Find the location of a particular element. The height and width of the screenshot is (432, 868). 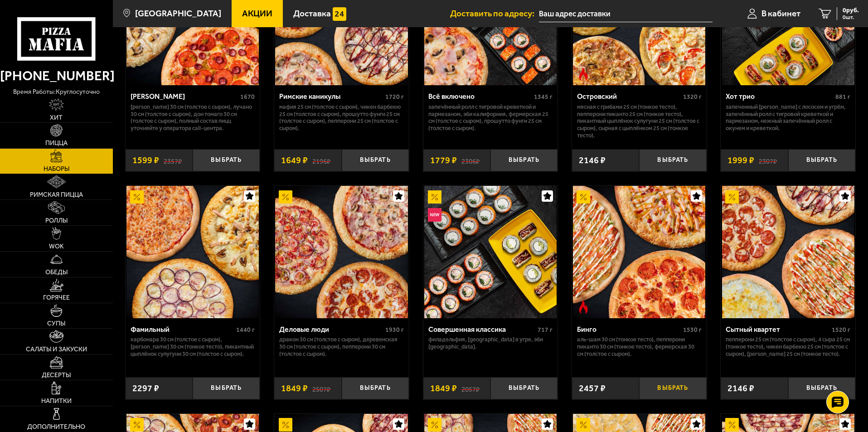

span: Акции is located at coordinates (257, 13).